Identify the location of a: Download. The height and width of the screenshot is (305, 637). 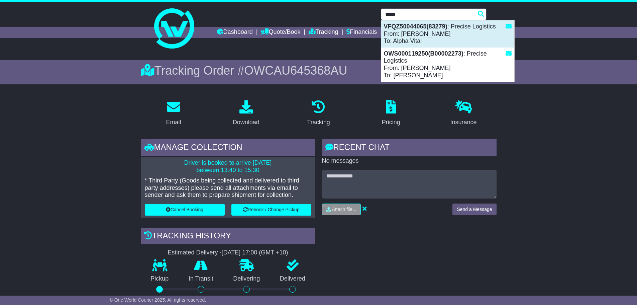
(246, 113).